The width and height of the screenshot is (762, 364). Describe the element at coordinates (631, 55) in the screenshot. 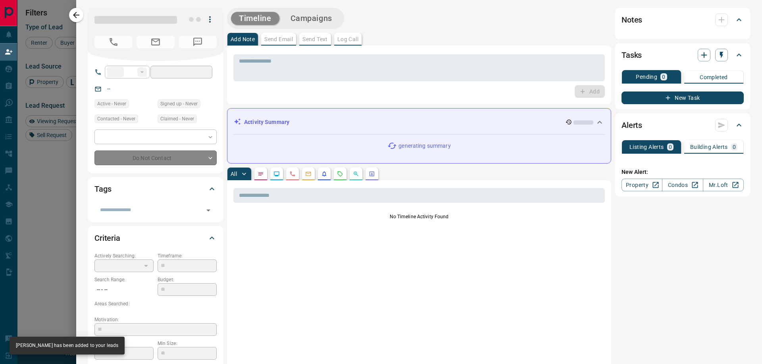

I see `h2: Tasks` at that location.